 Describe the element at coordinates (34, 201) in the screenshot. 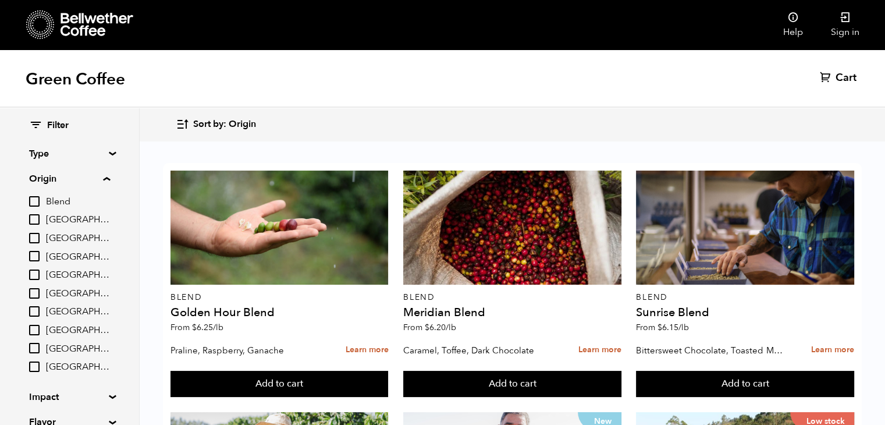

I see `input: Blend` at that location.